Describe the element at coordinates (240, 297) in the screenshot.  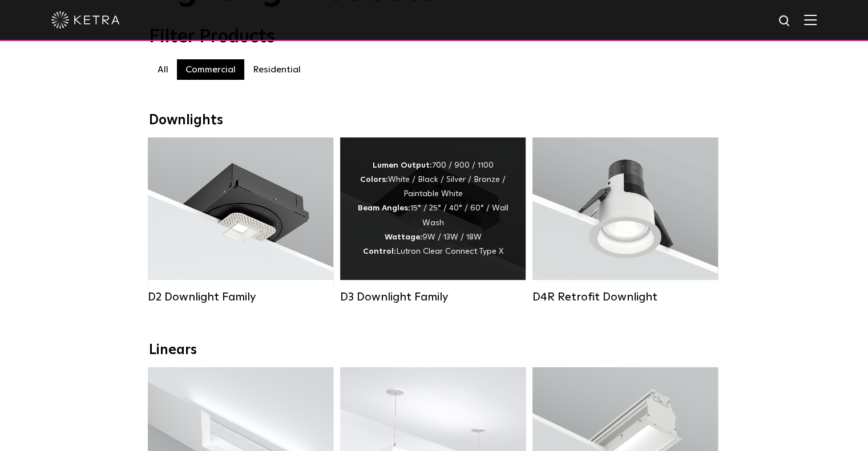
I see `div: D2 Downlight Family` at that location.